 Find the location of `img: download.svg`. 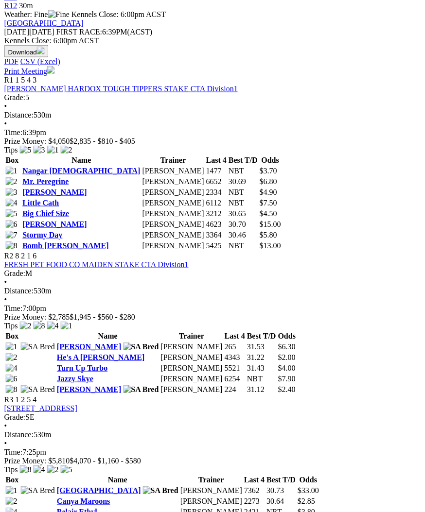

img: download.svg is located at coordinates (40, 51).